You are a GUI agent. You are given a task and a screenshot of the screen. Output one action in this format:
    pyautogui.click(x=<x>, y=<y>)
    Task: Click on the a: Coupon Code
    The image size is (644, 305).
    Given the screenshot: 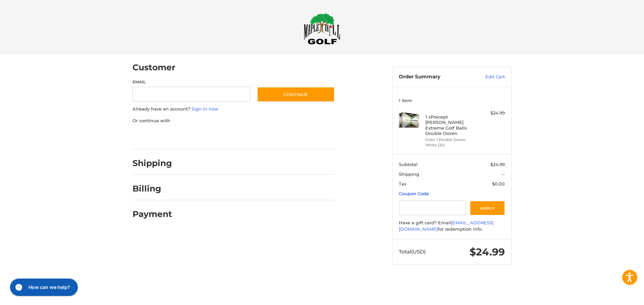 What is the action you would take?
    pyautogui.click(x=414, y=194)
    